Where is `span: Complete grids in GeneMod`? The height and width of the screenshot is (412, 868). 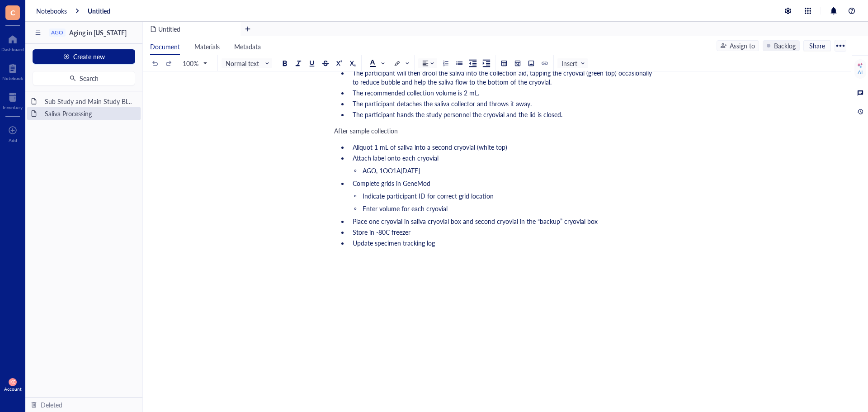 span: Complete grids in GeneMod is located at coordinates (391, 183).